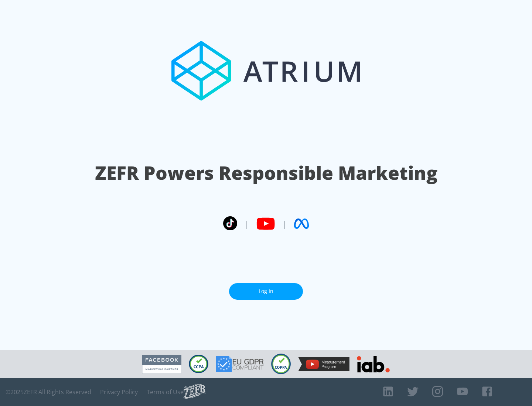 Image resolution: width=532 pixels, height=406 pixels. I want to click on img: IAB, so click(373, 364).